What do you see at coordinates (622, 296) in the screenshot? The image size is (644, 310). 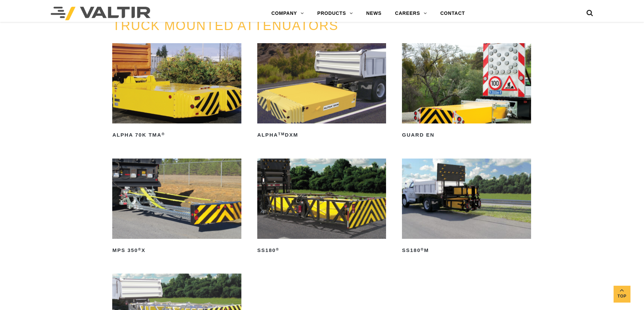 I see `span: Top` at bounding box center [622, 296].